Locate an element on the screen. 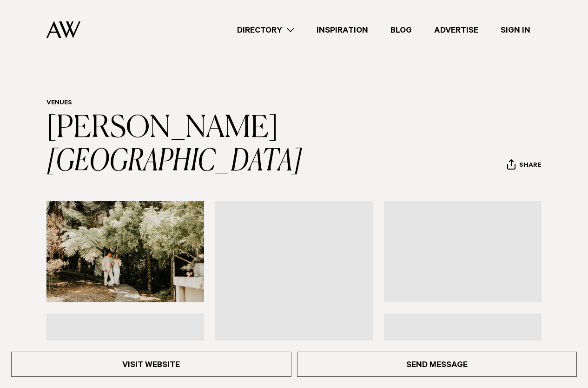  a: Directory is located at coordinates (266, 30).